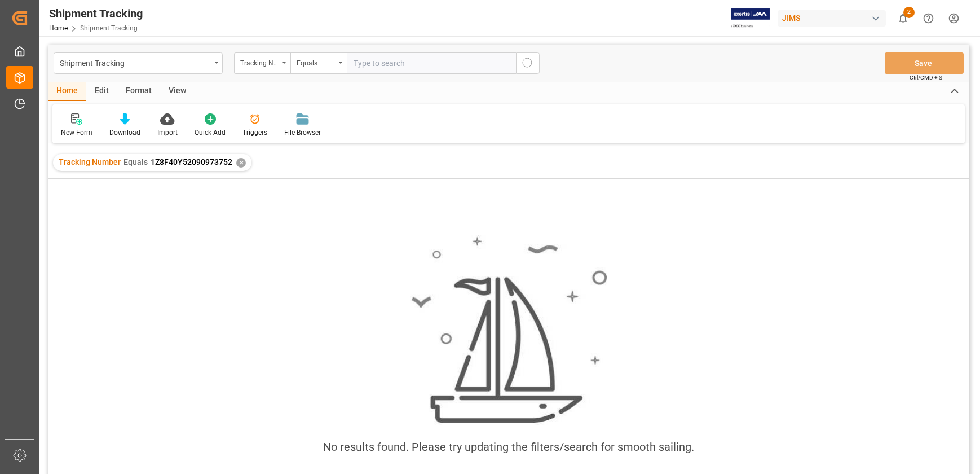  What do you see at coordinates (750, 18) in the screenshot?
I see `img: Exertis%20JAM%20-%20Email%20Logo.jpg_1722504956.jpg` at bounding box center [750, 18].